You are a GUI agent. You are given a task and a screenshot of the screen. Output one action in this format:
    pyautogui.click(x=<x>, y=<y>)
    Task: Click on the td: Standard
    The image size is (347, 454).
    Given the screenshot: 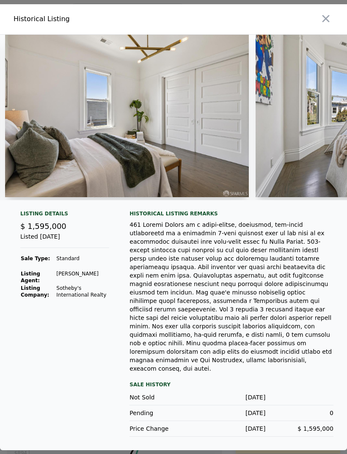 What is the action you would take?
    pyautogui.click(x=83, y=259)
    